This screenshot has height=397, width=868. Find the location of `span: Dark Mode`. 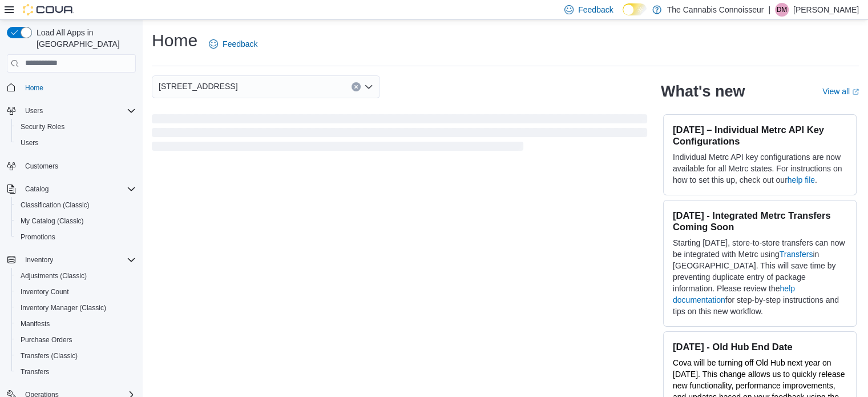

span: Dark Mode is located at coordinates (622, 16).